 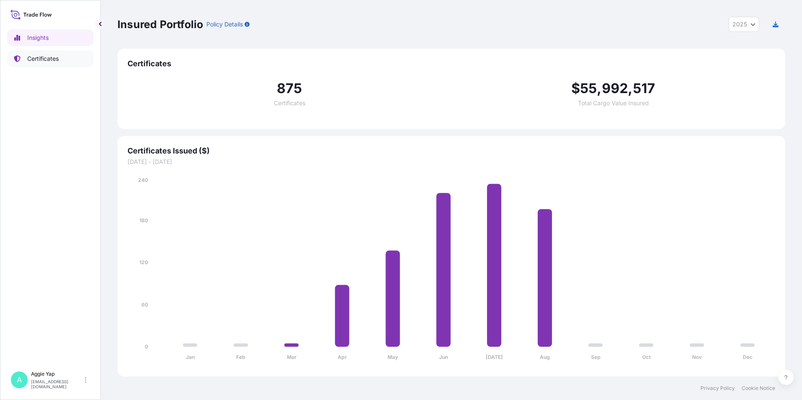 What do you see at coordinates (613, 103) in the screenshot?
I see `span: Total Cargo Value Insured` at bounding box center [613, 103].